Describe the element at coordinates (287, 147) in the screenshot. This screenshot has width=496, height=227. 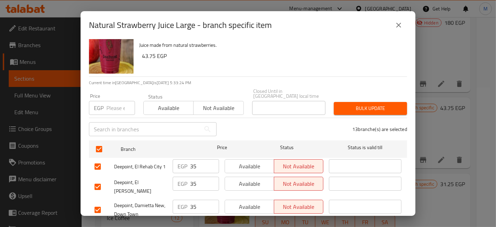
I see `span: Status` at that location.